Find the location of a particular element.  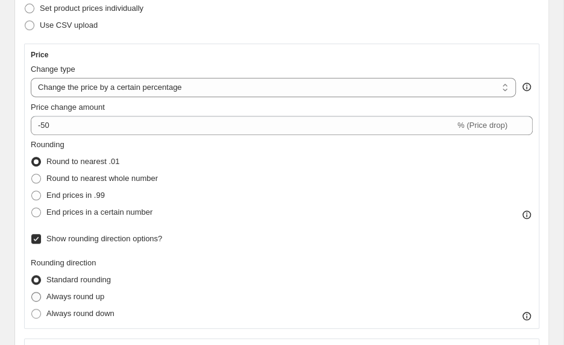

input: -15 is located at coordinates (243, 125).